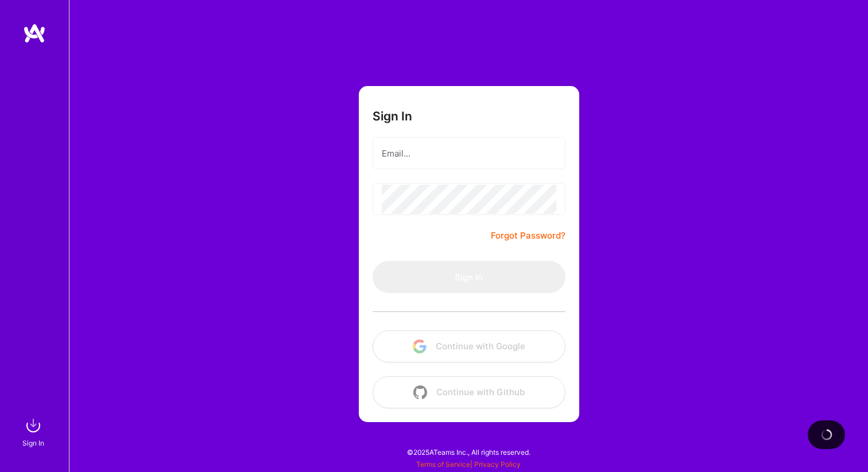 Image resolution: width=868 pixels, height=472 pixels. What do you see at coordinates (469, 347) in the screenshot?
I see `button: Continue with Google` at bounding box center [469, 347].